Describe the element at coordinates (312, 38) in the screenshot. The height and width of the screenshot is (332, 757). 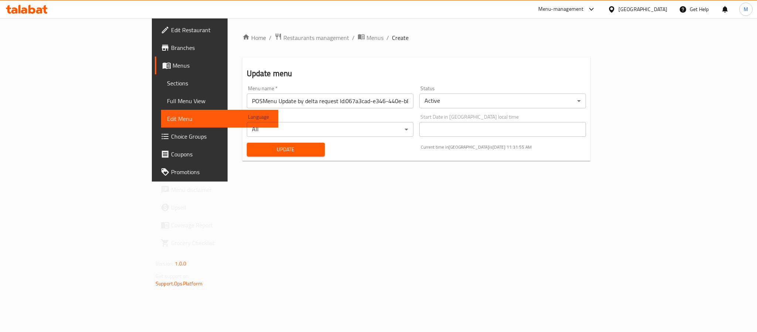
I see `a: Restaurants management` at that location.